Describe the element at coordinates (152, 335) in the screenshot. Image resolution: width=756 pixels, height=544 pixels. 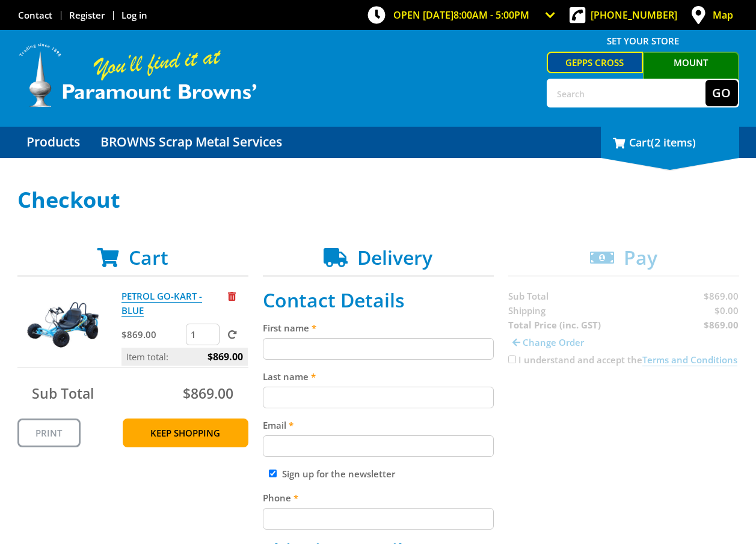
I see `p: $869.00` at that location.